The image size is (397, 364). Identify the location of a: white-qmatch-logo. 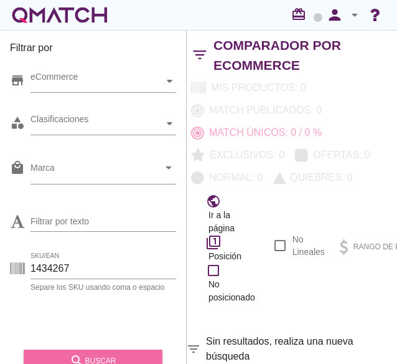
(60, 15).